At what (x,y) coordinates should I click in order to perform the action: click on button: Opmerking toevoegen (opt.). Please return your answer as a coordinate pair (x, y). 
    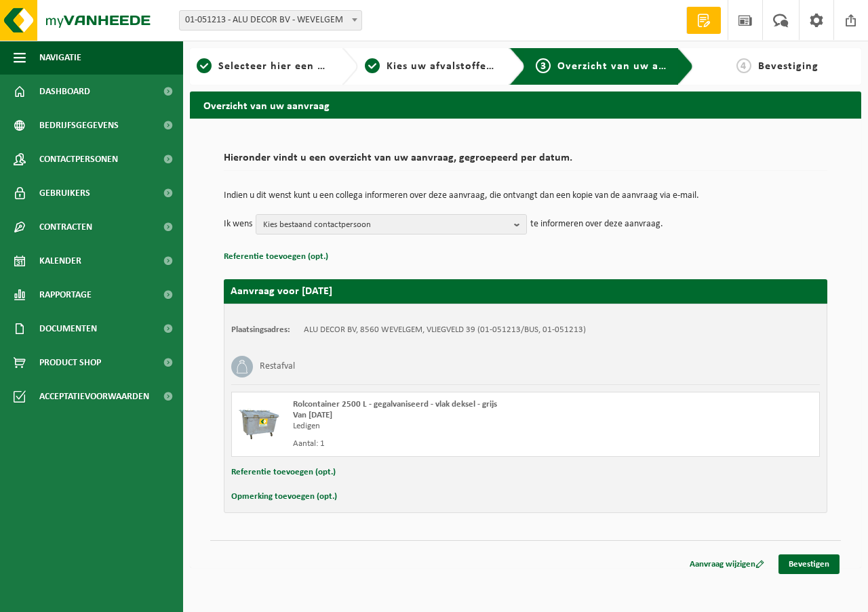
    Looking at the image, I should click on (284, 497).